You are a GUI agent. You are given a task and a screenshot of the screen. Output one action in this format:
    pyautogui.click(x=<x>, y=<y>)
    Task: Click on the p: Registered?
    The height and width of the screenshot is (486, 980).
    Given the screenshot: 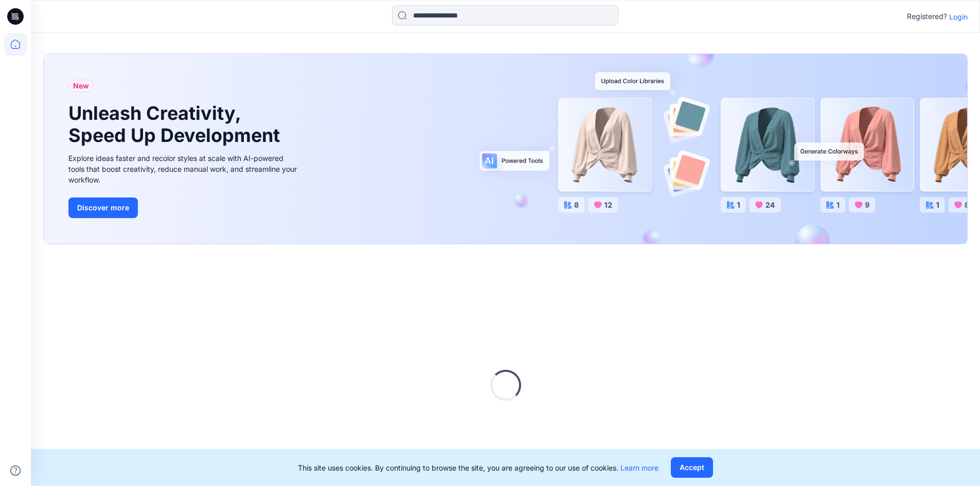 What is the action you would take?
    pyautogui.click(x=927, y=17)
    